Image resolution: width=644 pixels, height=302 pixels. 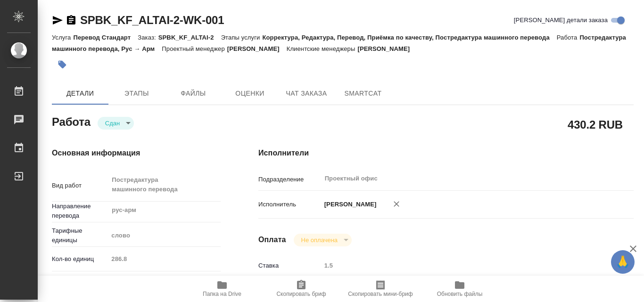 What do you see at coordinates (289, 205) in the screenshot?
I see `p: Исполнитель` at bounding box center [289, 205].